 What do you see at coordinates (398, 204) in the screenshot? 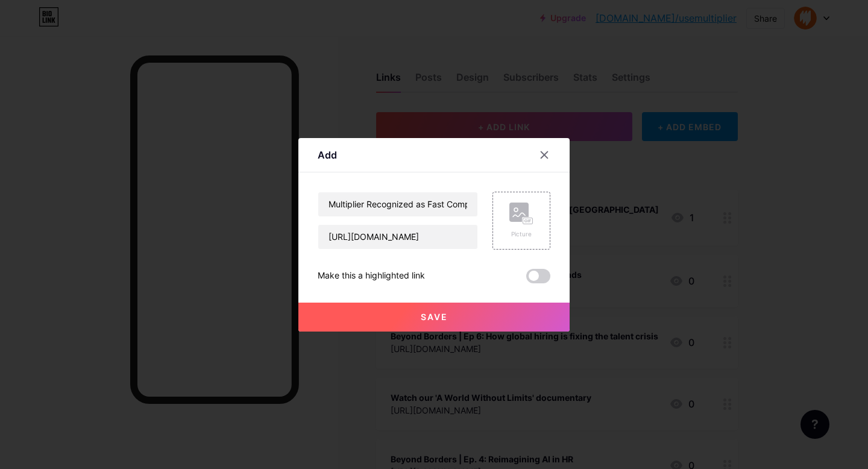
I see `input: Title` at bounding box center [398, 204].